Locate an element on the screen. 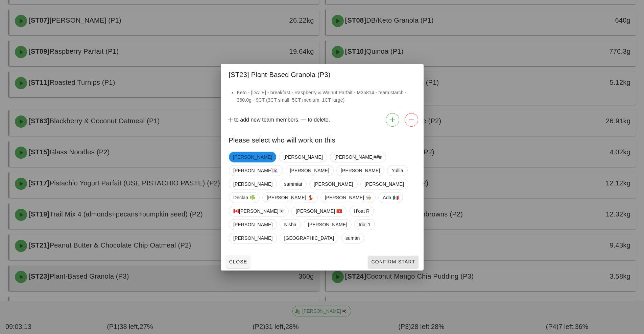 The height and width of the screenshot is (334, 644). button: Close is located at coordinates (238, 262).